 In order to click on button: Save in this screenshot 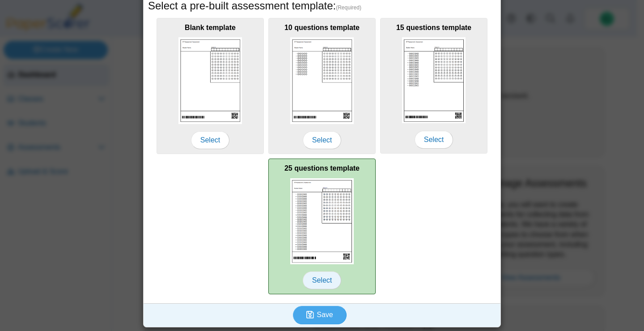, I will do `click(320, 315)`.